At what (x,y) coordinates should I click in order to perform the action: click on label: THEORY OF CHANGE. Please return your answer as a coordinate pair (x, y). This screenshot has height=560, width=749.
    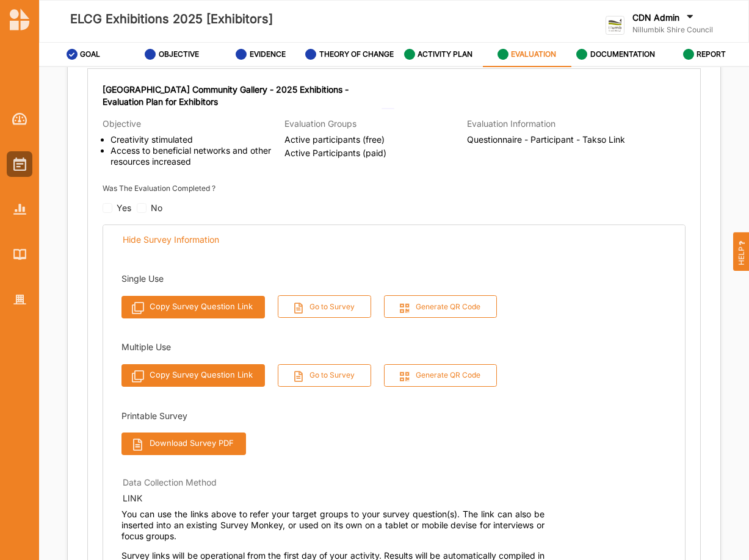
    Looking at the image, I should click on (357, 54).